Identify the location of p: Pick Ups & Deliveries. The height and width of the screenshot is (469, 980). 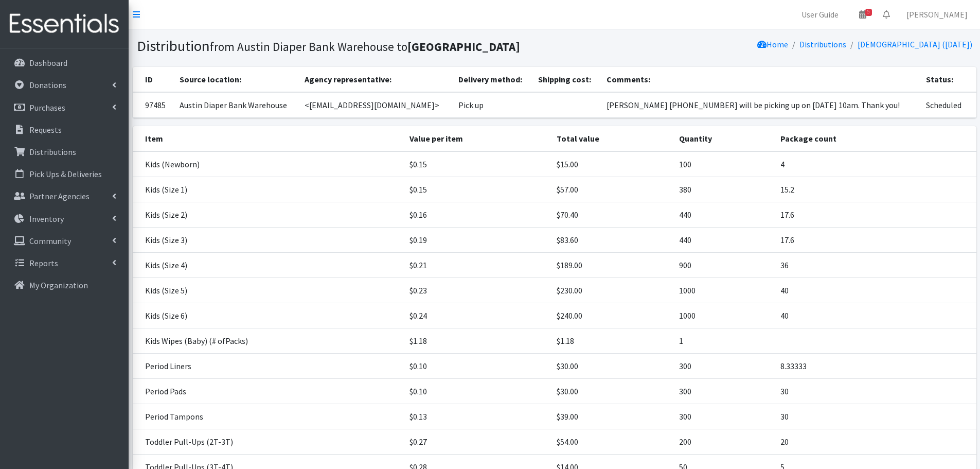
(66, 174).